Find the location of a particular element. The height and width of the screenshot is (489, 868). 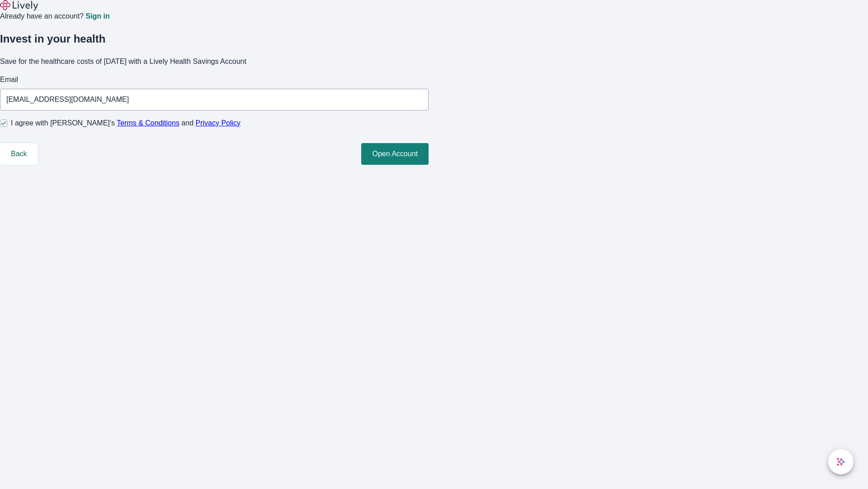

a: Privacy Policy is located at coordinates (218, 122).